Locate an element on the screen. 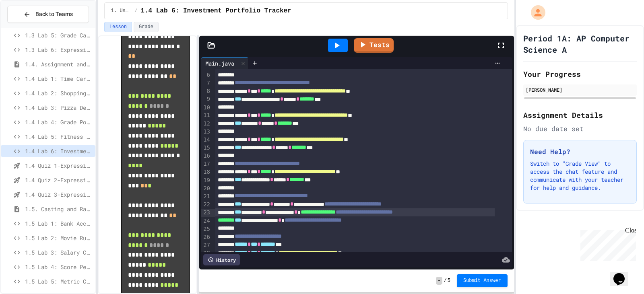  div: 9 is located at coordinates (206, 99).